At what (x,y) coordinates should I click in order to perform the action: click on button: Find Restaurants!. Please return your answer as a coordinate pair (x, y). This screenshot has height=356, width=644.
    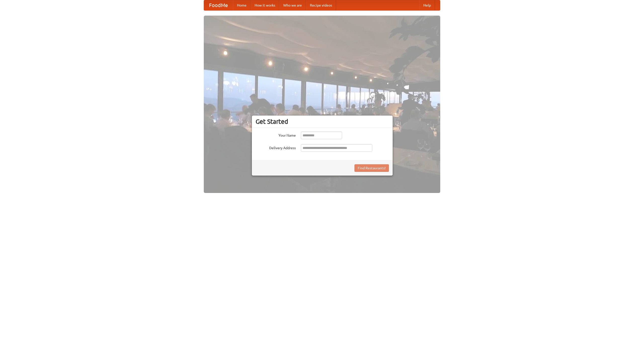
    Looking at the image, I should click on (372, 168).